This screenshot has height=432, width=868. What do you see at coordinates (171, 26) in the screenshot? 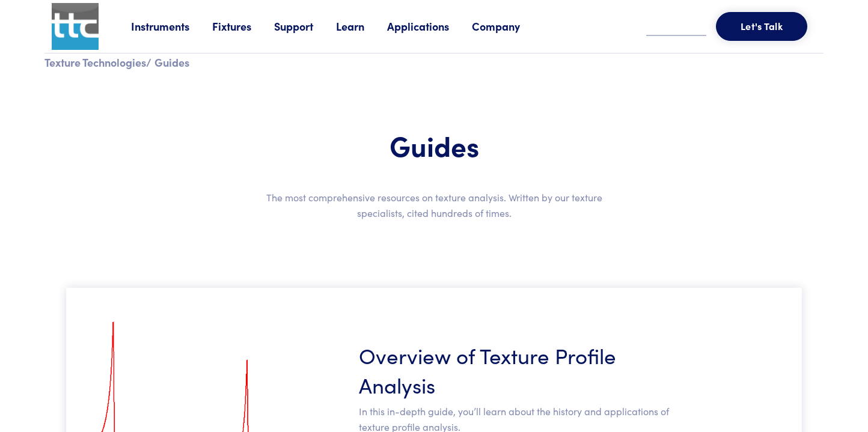
I see `a: Instruments` at bounding box center [171, 26].